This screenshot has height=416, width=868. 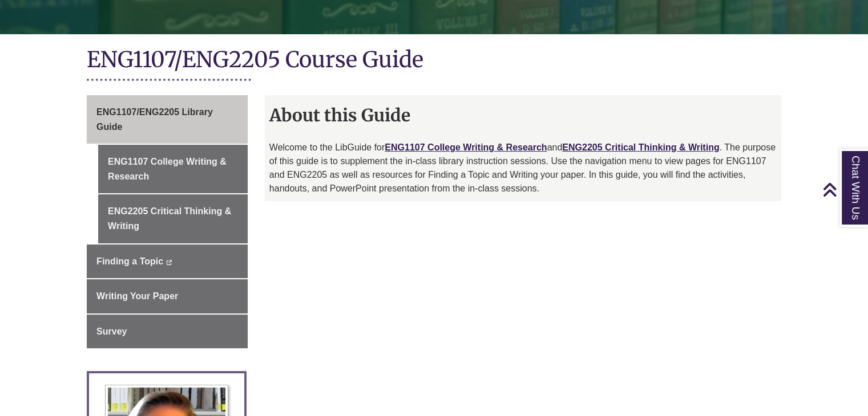 What do you see at coordinates (129, 261) in the screenshot?
I see `span: Finding a Topic` at bounding box center [129, 261].